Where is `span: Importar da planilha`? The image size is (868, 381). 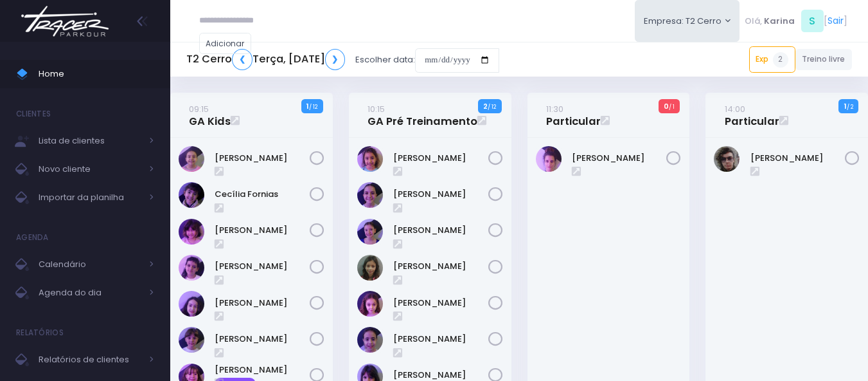 span: Importar da planilha is located at coordinates (90, 197).